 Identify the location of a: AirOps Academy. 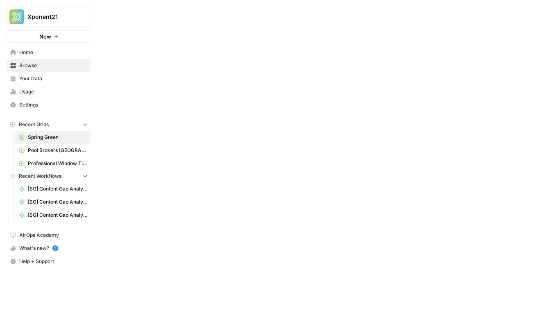
(49, 235).